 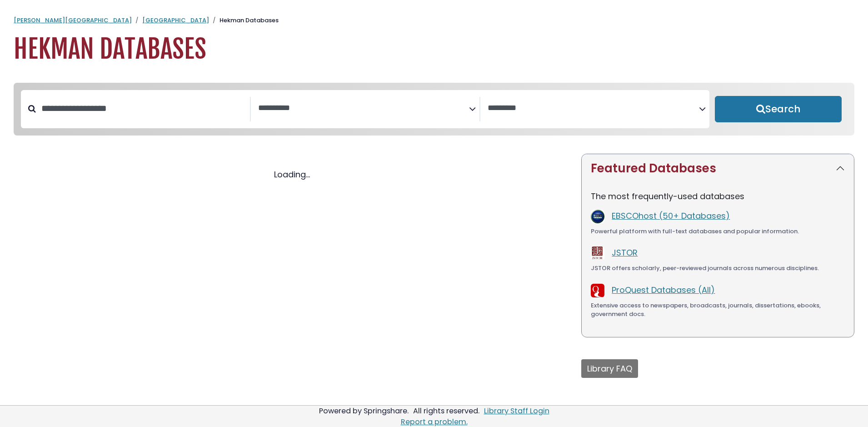 What do you see at coordinates (663, 290) in the screenshot?
I see `a: ProQuest Databases (All)` at bounding box center [663, 290].